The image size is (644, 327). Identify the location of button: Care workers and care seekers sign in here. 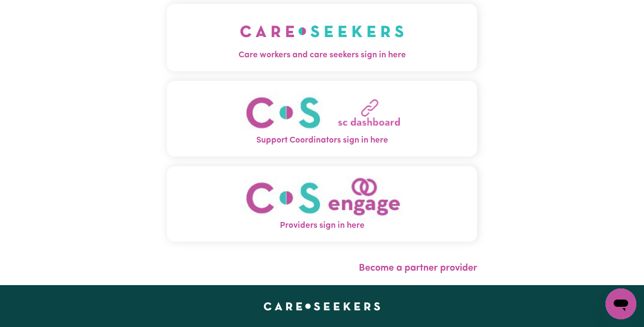
(322, 37).